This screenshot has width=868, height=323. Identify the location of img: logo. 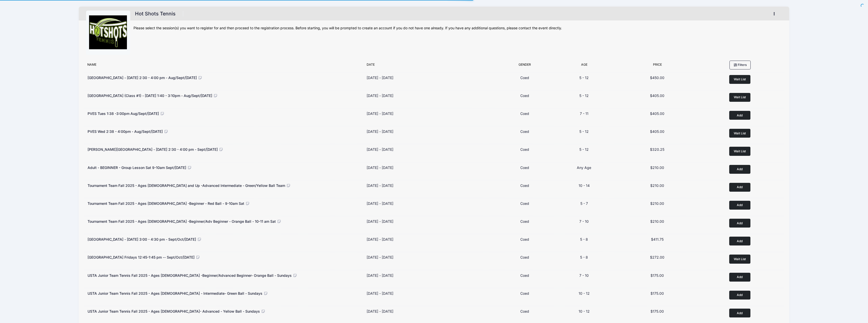
(108, 33).